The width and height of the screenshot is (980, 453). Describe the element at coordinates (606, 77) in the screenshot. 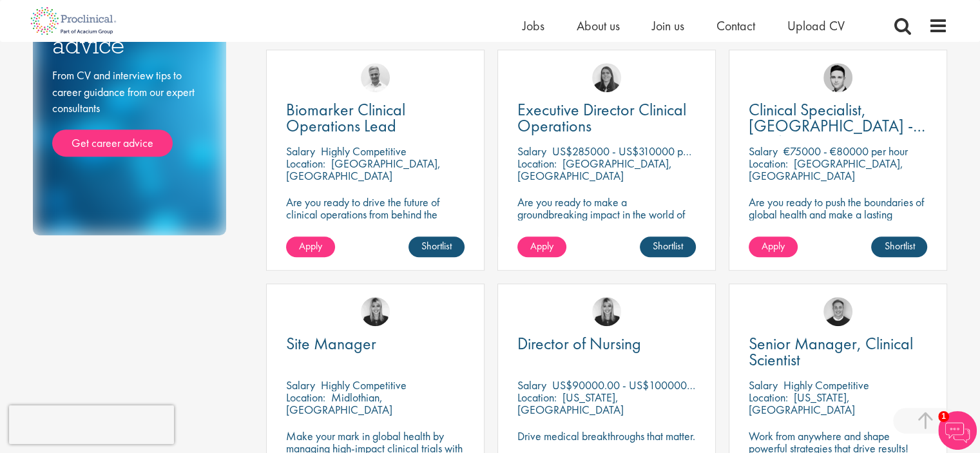

I see `img: Ciara Noble` at that location.